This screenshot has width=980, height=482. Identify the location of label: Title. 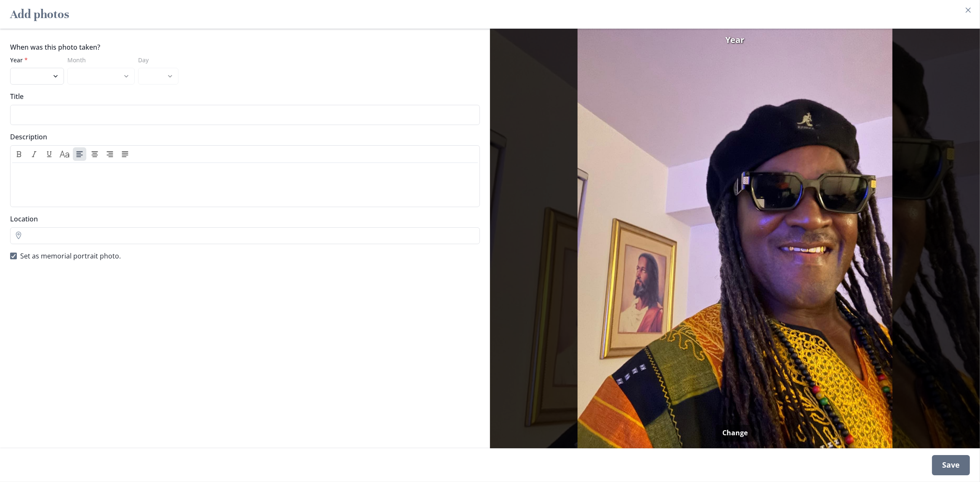
(242, 96).